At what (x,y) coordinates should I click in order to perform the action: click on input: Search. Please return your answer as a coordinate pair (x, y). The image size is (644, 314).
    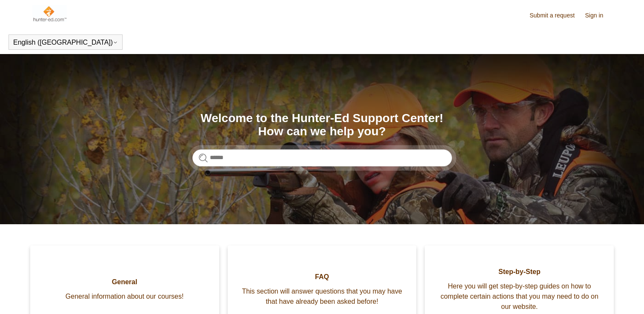
    Looking at the image, I should click on (322, 158).